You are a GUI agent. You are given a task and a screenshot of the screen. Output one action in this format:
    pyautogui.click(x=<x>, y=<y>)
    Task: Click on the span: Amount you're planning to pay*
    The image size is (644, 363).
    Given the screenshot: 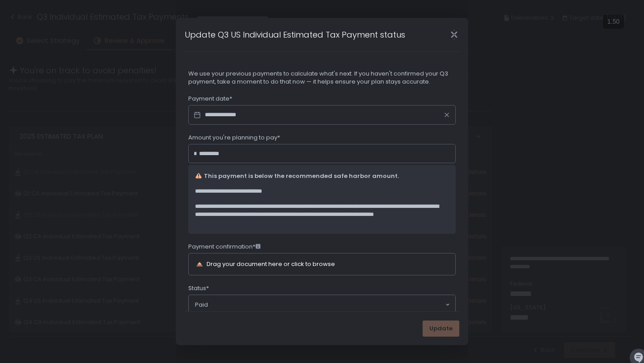 What is the action you would take?
    pyautogui.click(x=234, y=138)
    